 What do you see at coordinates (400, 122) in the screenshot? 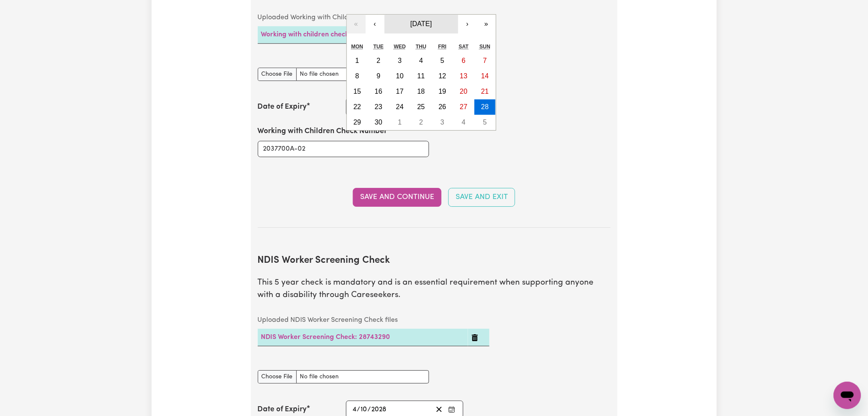
I see `abbr: October 1, 2025` at bounding box center [400, 122].